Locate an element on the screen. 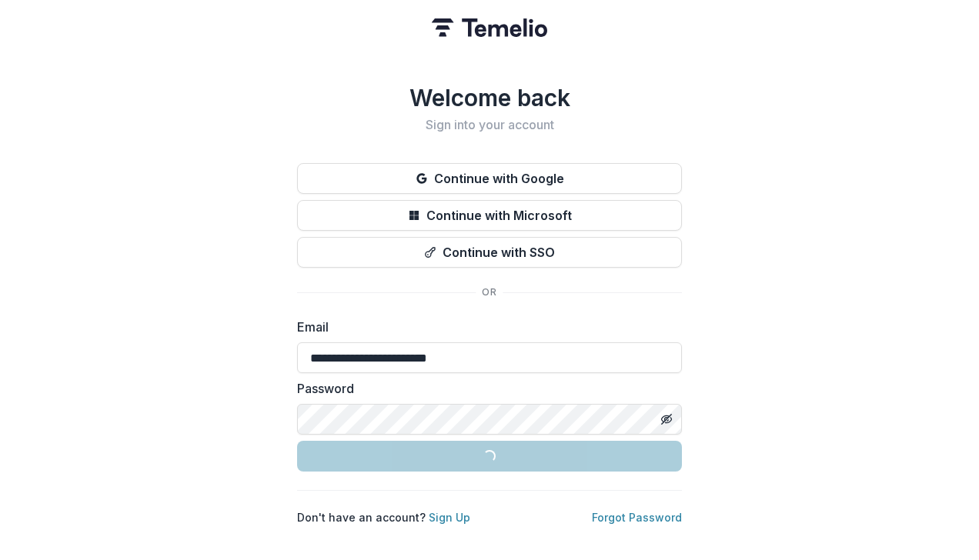 This screenshot has height=560, width=979. h1: Welcome back is located at coordinates (490, 97).